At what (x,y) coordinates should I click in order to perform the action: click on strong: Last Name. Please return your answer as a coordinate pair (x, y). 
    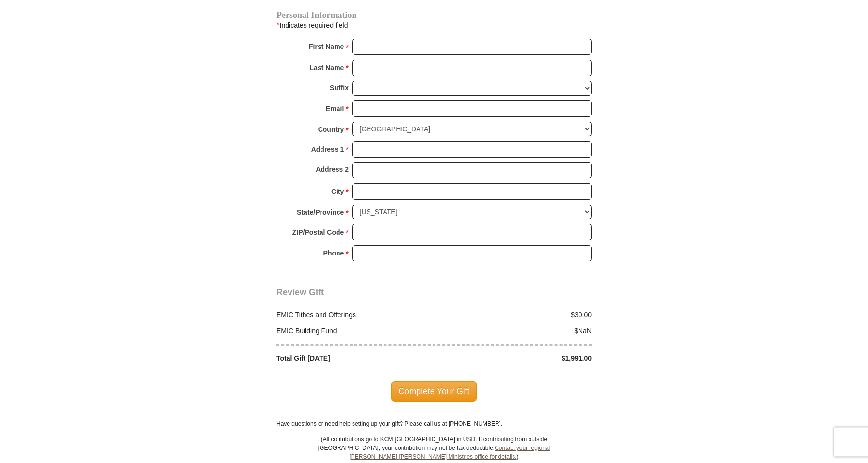
    Looking at the image, I should click on (327, 68).